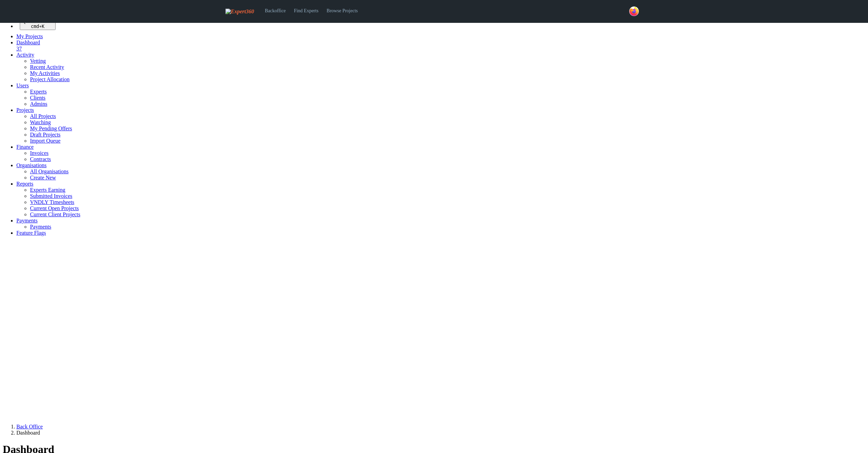  Describe the element at coordinates (25, 183) in the screenshot. I see `span: Reports` at that location.